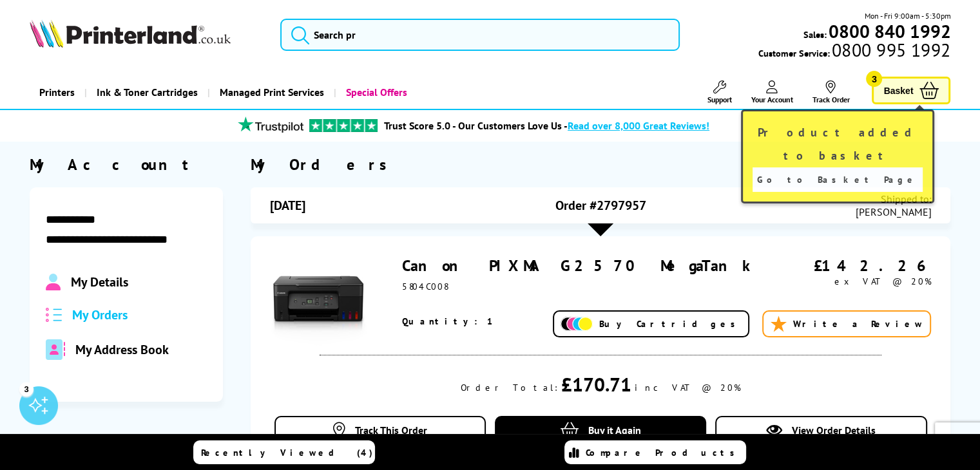 This screenshot has width=980, height=470. Describe the element at coordinates (771, 99) in the screenshot. I see `span: Your Account` at that location.